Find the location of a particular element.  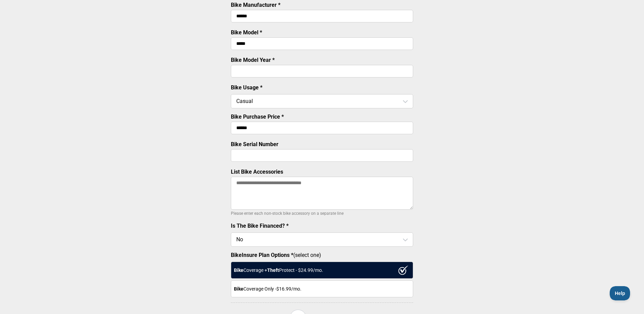

label: Bike Manufacturer * is located at coordinates (256, 5).